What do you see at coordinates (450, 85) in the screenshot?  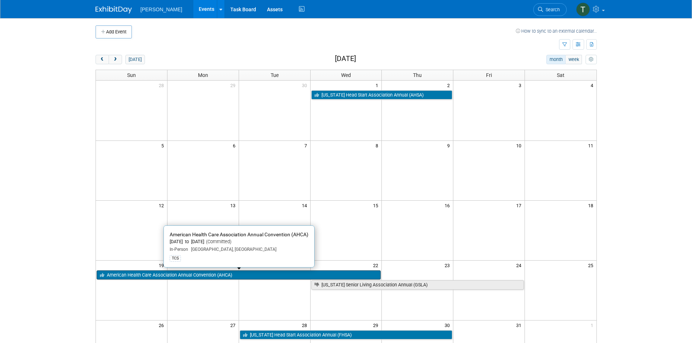 I see `span: 2` at bounding box center [450, 85].